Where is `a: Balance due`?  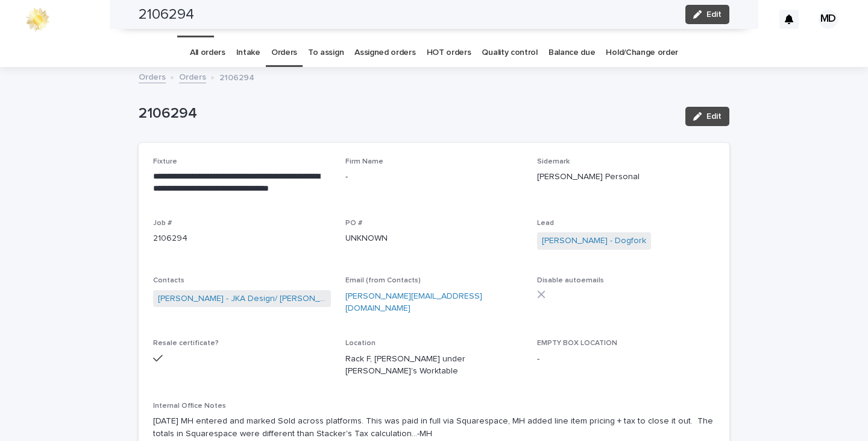
a: Balance due is located at coordinates (572, 52).